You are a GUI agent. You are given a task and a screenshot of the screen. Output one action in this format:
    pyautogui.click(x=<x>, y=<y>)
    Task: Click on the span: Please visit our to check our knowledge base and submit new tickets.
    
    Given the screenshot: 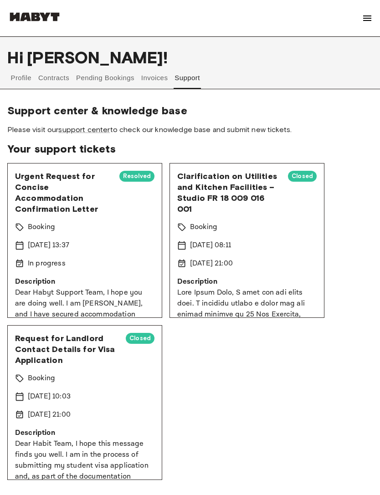 What is the action you would take?
    pyautogui.click(x=190, y=130)
    